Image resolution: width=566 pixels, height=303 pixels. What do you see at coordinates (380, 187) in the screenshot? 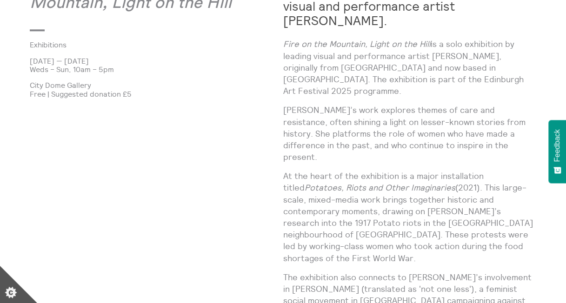
I see `em: Potatoes, Riots and Other Imaginaries` at bounding box center [380, 187].